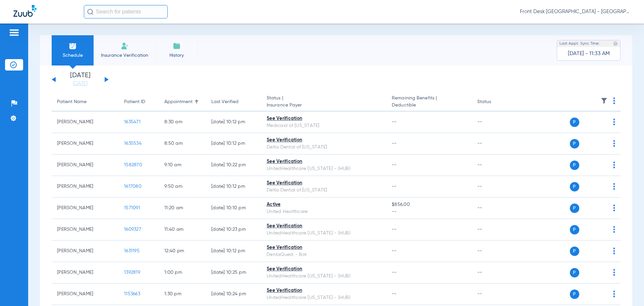 The height and width of the screenshot is (306, 644). I want to click on span: $856.00, so click(429, 205).